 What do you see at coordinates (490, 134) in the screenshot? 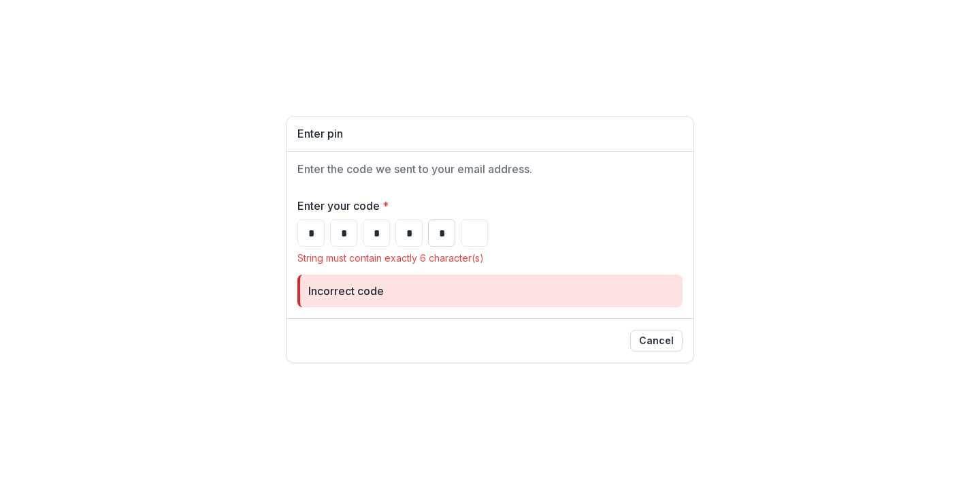
I see `h1: Enter pin` at bounding box center [490, 134].